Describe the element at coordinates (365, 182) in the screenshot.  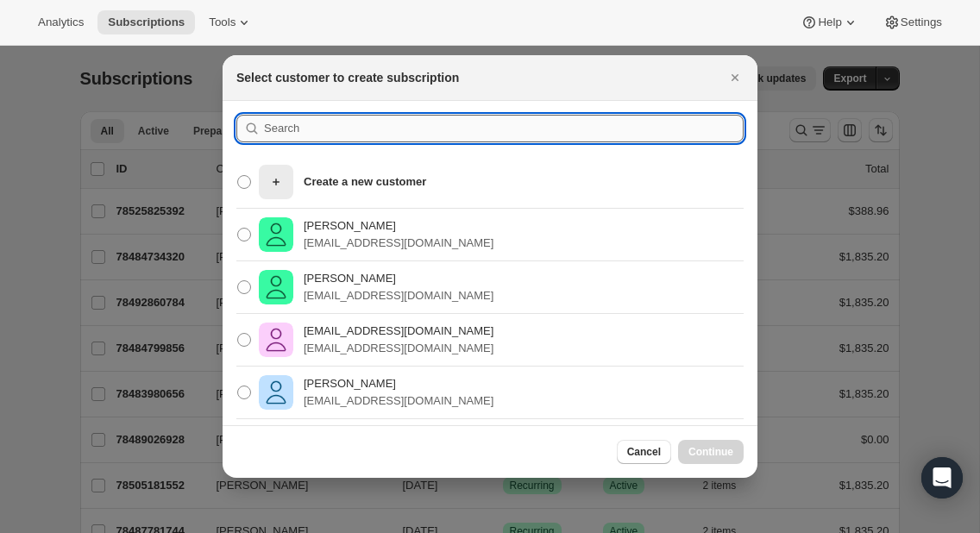
I see `p: Create a new customer` at that location.